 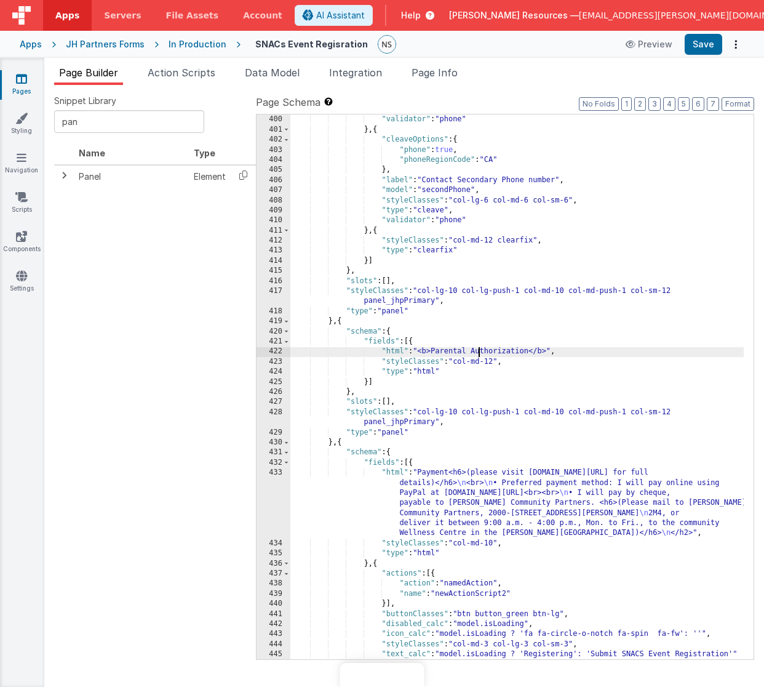 What do you see at coordinates (273, 220) in the screenshot?
I see `div: 410` at bounding box center [273, 220].